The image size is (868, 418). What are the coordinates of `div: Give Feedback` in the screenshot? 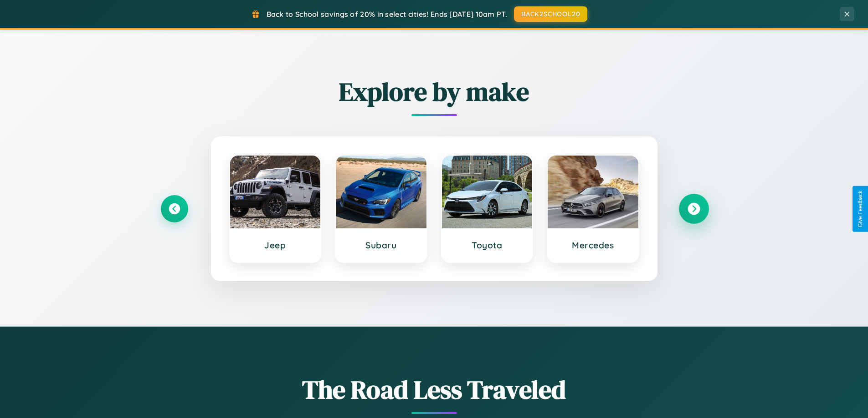 It's located at (860, 209).